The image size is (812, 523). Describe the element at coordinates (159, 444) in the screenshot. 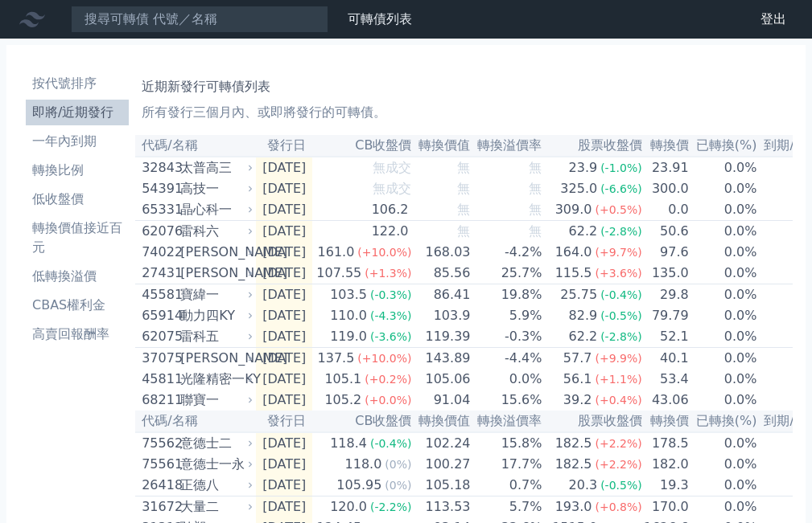

I see `div: 75562` at that location.